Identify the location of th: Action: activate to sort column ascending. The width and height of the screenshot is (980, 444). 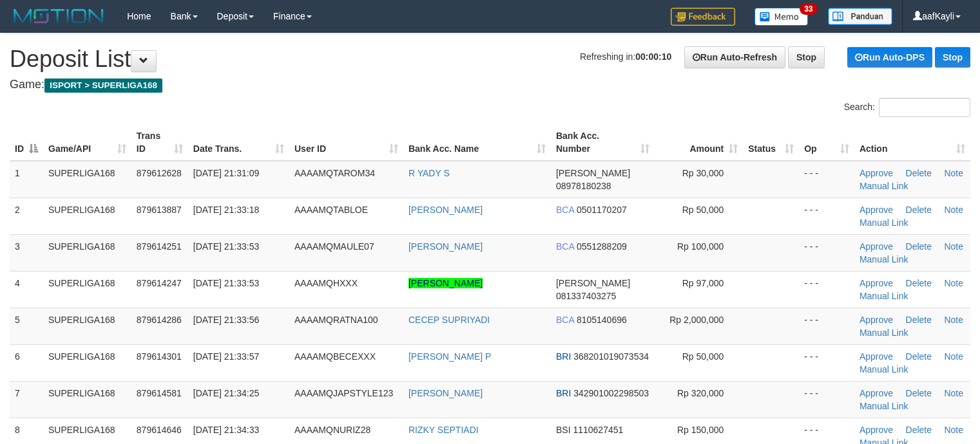
(913, 142).